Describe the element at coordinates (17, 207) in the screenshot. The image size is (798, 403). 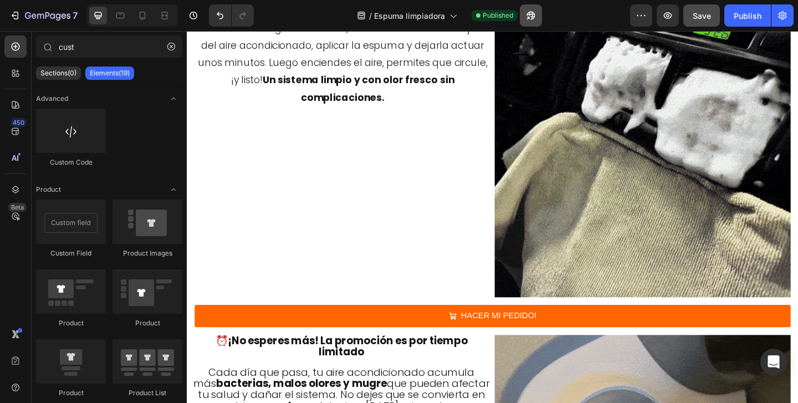
I see `div: Beta` at that location.